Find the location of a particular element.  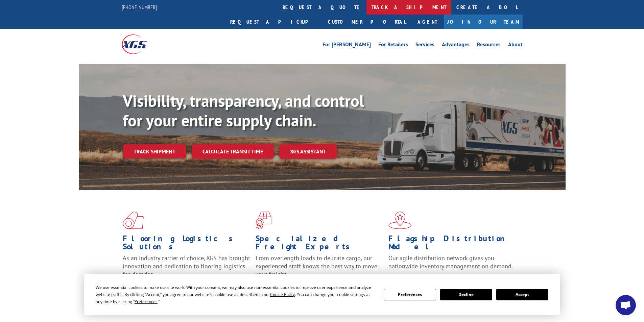

span: Our agile distribution network gives you nationwide inventory management on demand. is located at coordinates (451, 262).